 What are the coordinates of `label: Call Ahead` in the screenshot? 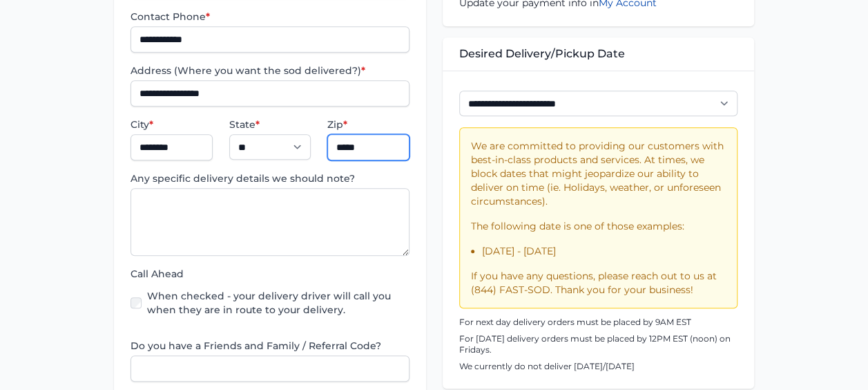 It's located at (269, 274).